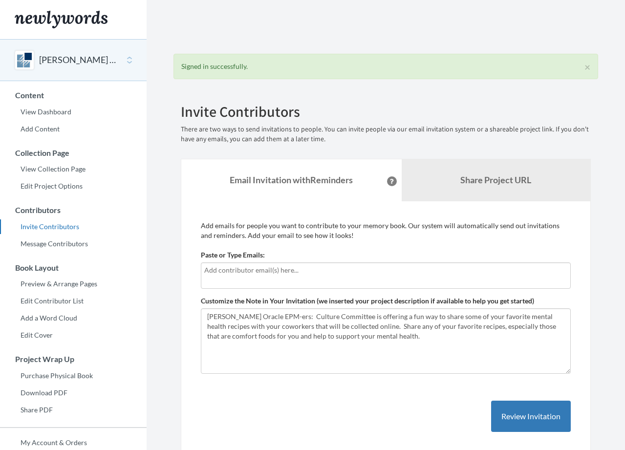 This screenshot has height=450, width=625. Describe the element at coordinates (73, 95) in the screenshot. I see `h3: Content` at that location.